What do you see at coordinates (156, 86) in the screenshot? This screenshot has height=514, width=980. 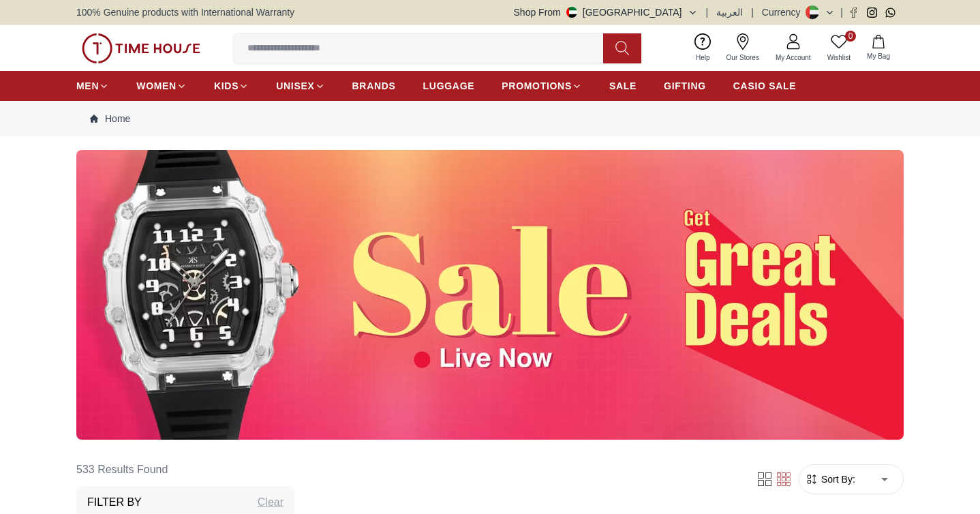 I see `span: WOMEN` at bounding box center [156, 86].